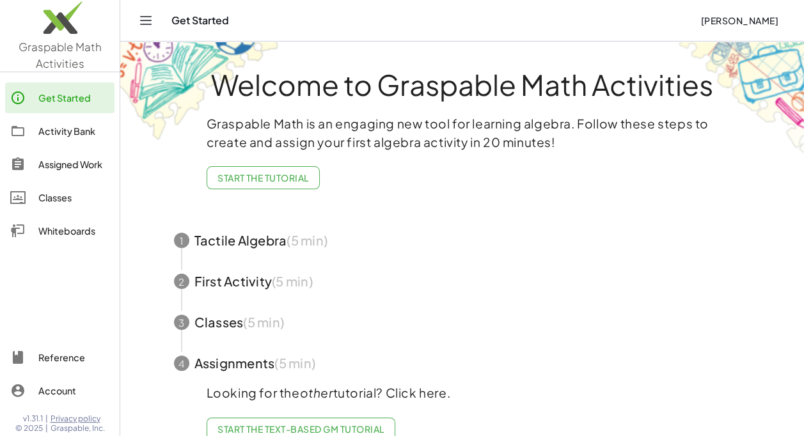 The height and width of the screenshot is (436, 804). I want to click on a: Whiteboards, so click(59, 231).